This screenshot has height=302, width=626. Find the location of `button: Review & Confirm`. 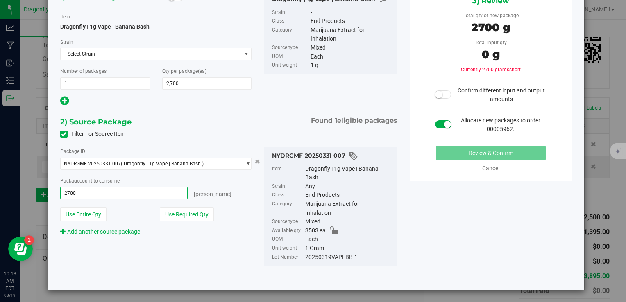

button: Review & Confirm is located at coordinates (491, 153).